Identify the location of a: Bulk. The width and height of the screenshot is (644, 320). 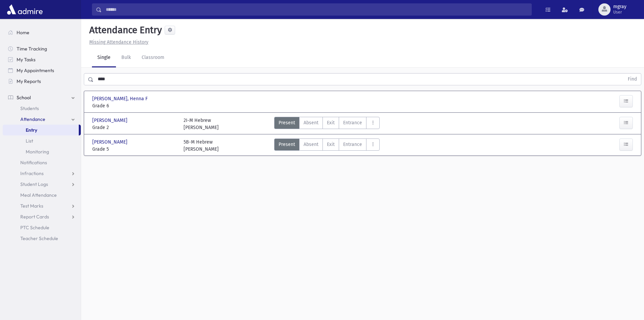
(126, 58).